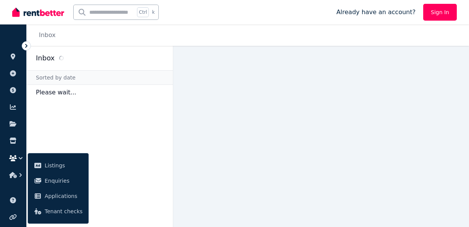  Describe the element at coordinates (100, 77) in the screenshot. I see `div: Sorted by date` at that location.